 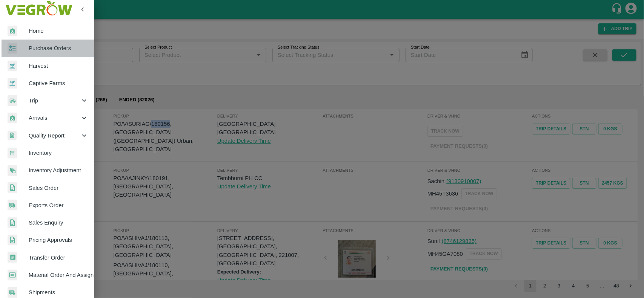 What do you see at coordinates (54, 101) in the screenshot?
I see `span: Trip` at bounding box center [54, 101].